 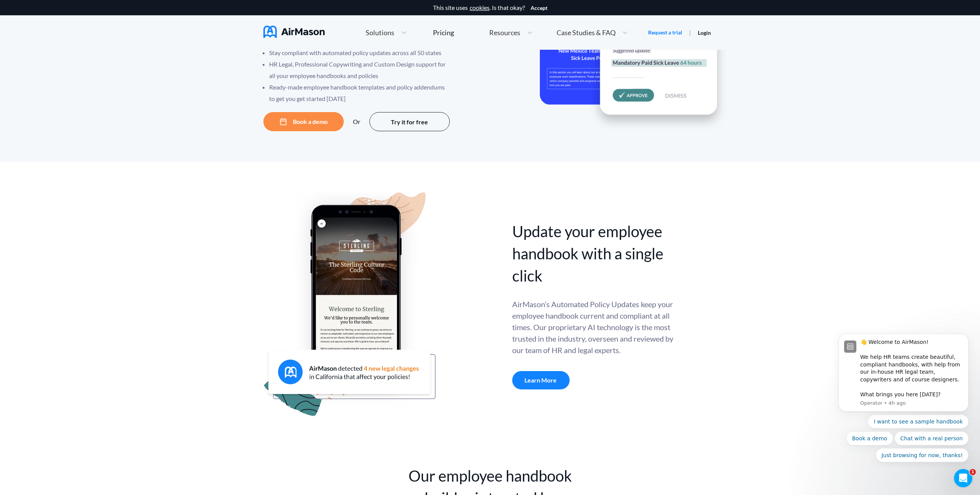 I want to click on div: Message content, so click(x=84, y=42).